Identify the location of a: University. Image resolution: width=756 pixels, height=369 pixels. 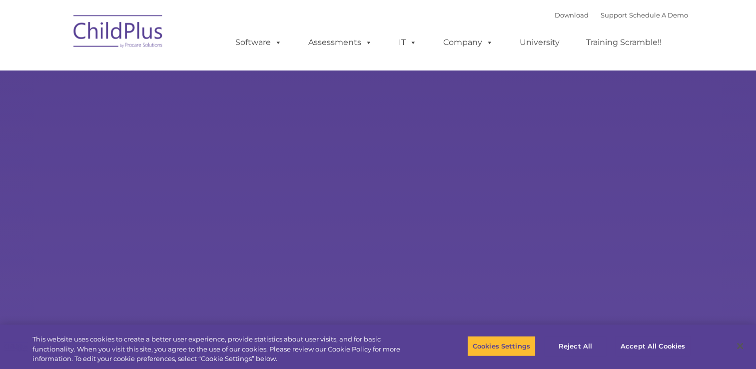
(539, 42).